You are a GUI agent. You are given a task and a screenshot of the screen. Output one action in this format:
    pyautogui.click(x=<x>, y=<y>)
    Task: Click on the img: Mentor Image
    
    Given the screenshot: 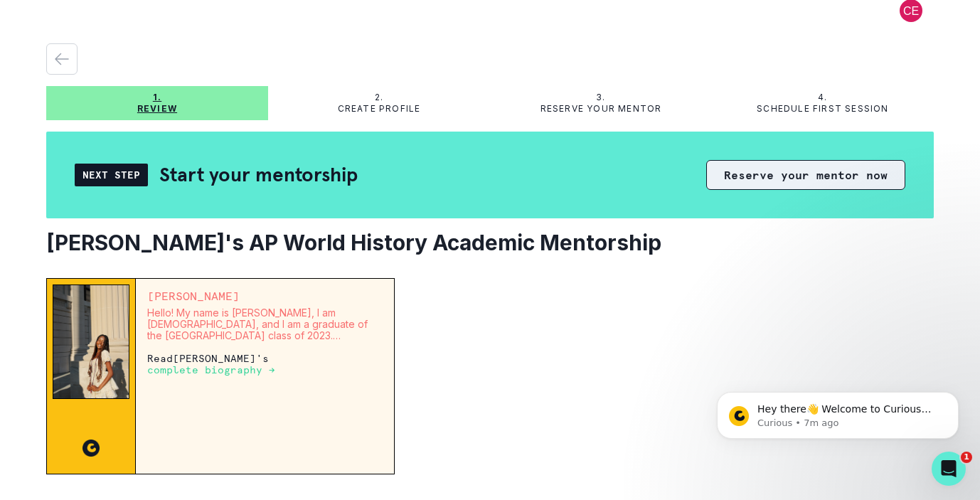 What is the action you would take?
    pyautogui.click(x=91, y=342)
    